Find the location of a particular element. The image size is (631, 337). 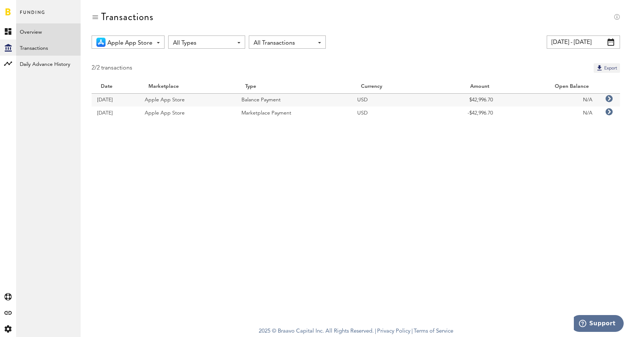

span: All Transactions is located at coordinates (283, 43).